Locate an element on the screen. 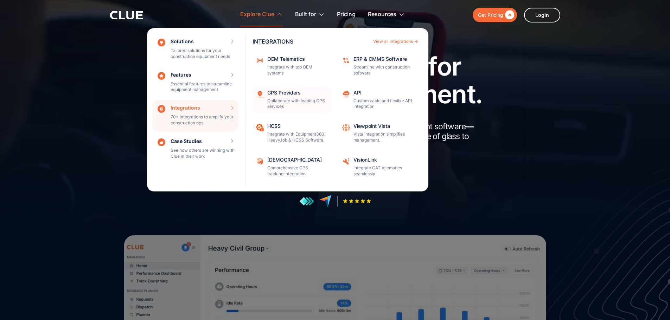 The height and width of the screenshot is (320, 670). a: Get Pricing is located at coordinates (495, 15).